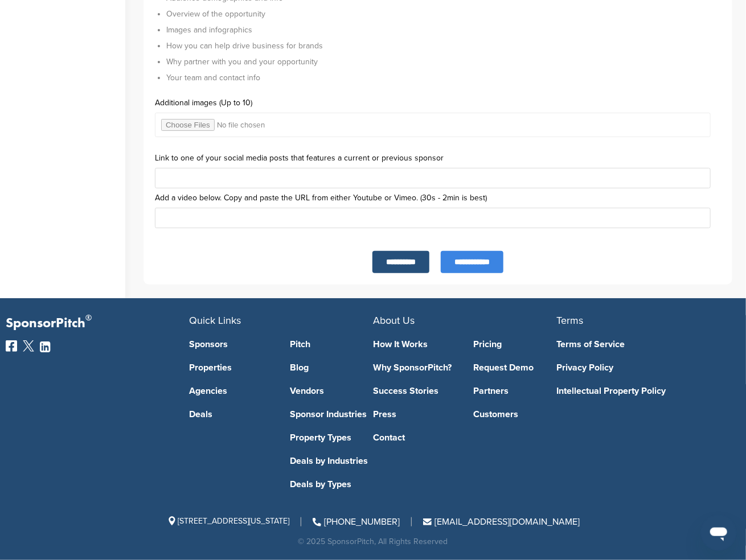 Image resolution: width=746 pixels, height=560 pixels. What do you see at coordinates (231, 414) in the screenshot?
I see `a: Deals` at bounding box center [231, 414].